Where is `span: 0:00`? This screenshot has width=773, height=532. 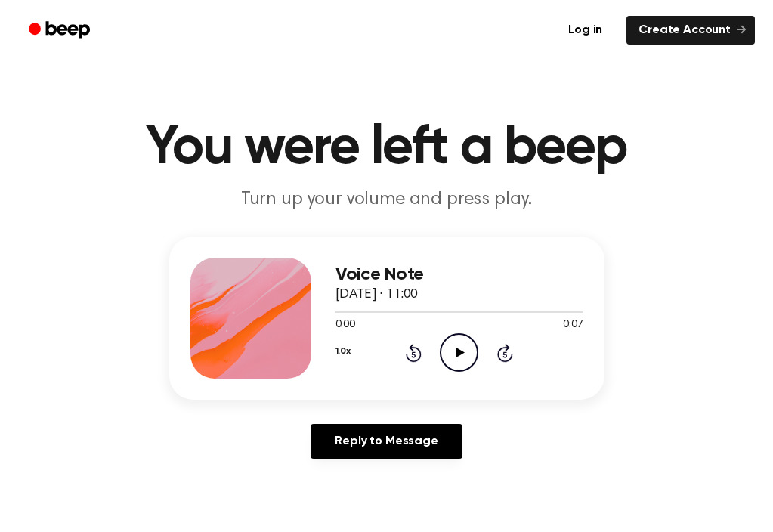
span: 0:00 is located at coordinates (346, 325).